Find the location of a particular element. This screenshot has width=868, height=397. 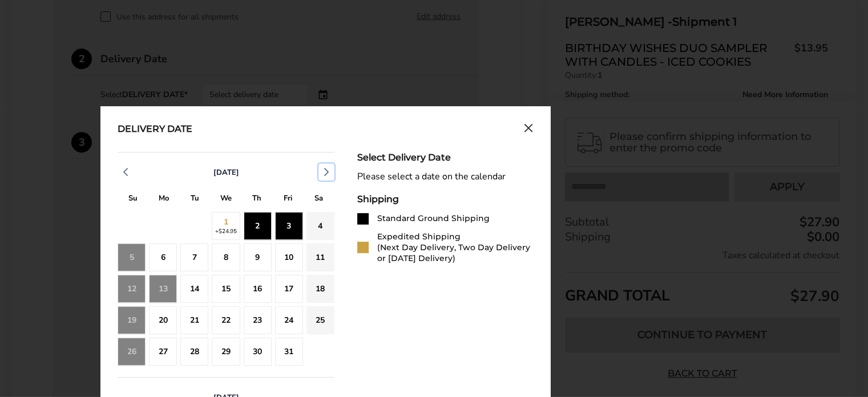

div: Shipping is located at coordinates (445, 198).